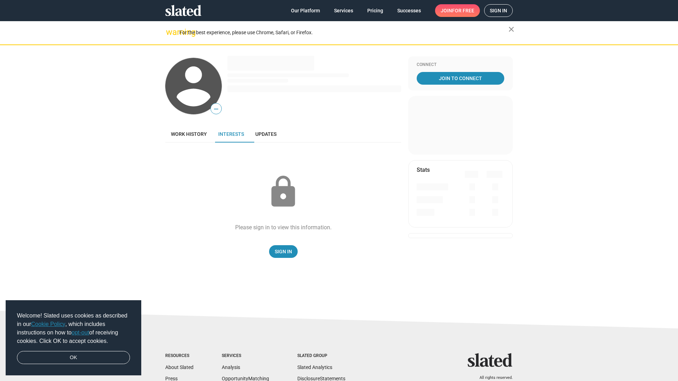  Describe the element at coordinates (321, 356) in the screenshot. I see `div: Slated Group` at that location.